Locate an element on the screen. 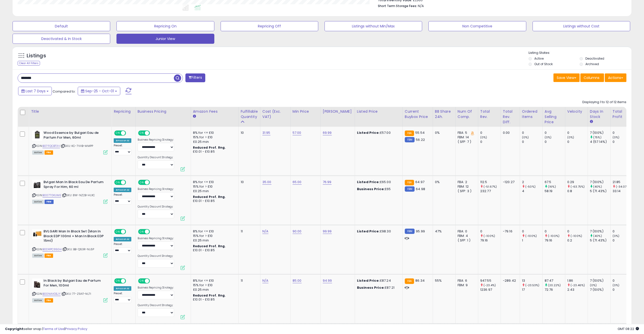 This screenshot has width=644, height=334. label: Archived is located at coordinates (592, 64).